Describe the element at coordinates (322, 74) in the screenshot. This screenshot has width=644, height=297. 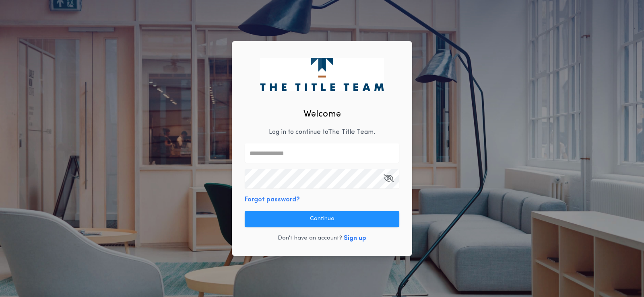
I see `img: logo` at that location.